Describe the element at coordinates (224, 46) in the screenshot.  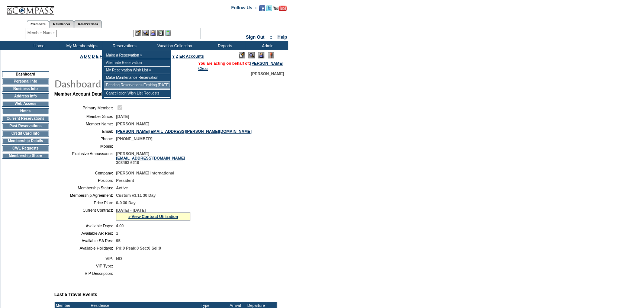
I see `td: Reports` at that location.